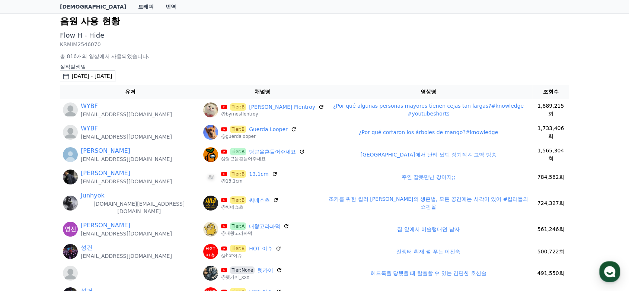 The image size is (629, 291). What do you see at coordinates (26, 238) in the screenshot?
I see `a: Home` at bounding box center [26, 238].